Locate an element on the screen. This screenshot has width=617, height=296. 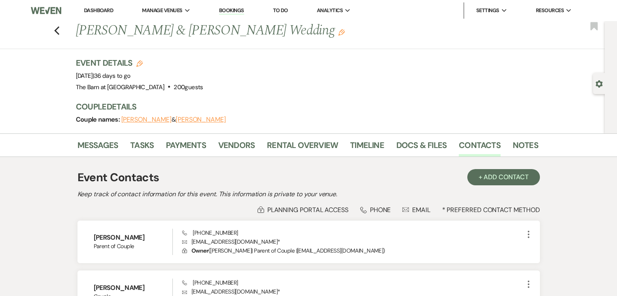
span: Couple names: is located at coordinates (99, 119).